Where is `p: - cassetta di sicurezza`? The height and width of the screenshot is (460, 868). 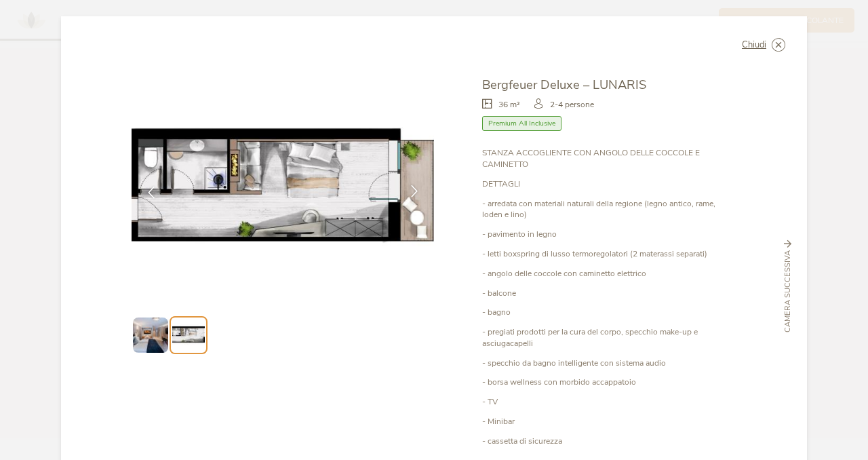 p: - cassetta di sicurezza is located at coordinates (608, 441).